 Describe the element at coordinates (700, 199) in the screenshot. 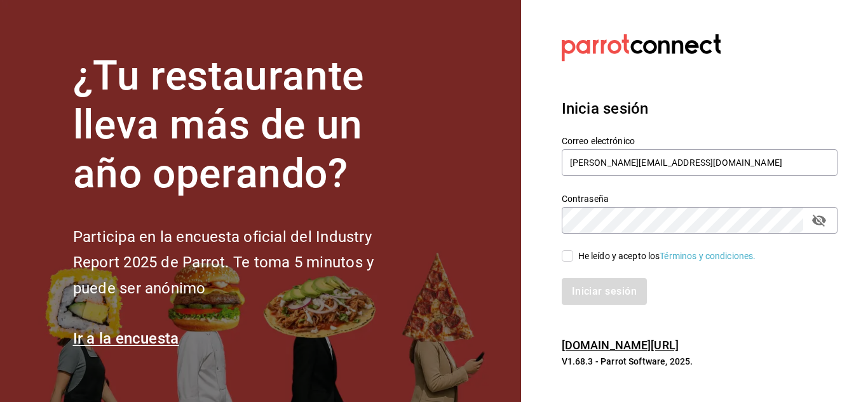

I see `label: Contraseña` at that location.